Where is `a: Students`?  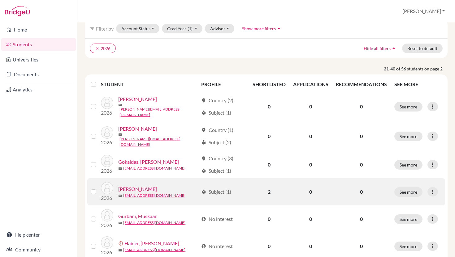
a: Students is located at coordinates (38, 45).